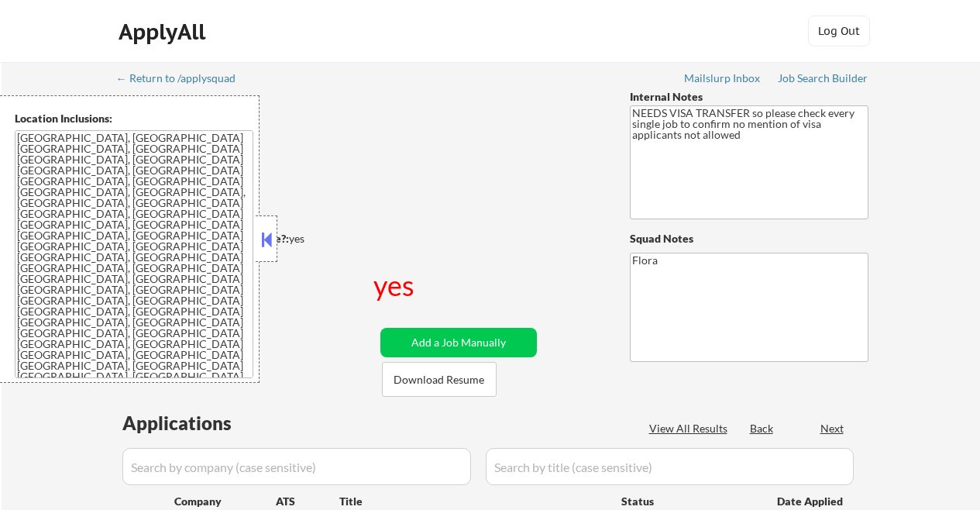 This screenshot has height=510, width=980. I want to click on div: Next, so click(833, 428).